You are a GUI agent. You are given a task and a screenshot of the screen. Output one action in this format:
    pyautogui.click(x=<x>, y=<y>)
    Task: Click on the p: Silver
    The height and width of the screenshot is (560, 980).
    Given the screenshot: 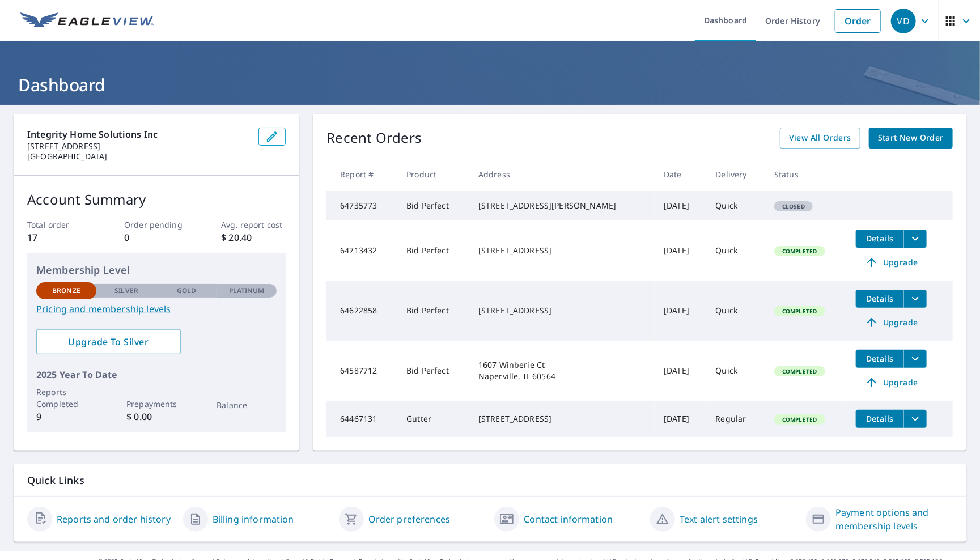 What is the action you would take?
    pyautogui.click(x=126, y=291)
    